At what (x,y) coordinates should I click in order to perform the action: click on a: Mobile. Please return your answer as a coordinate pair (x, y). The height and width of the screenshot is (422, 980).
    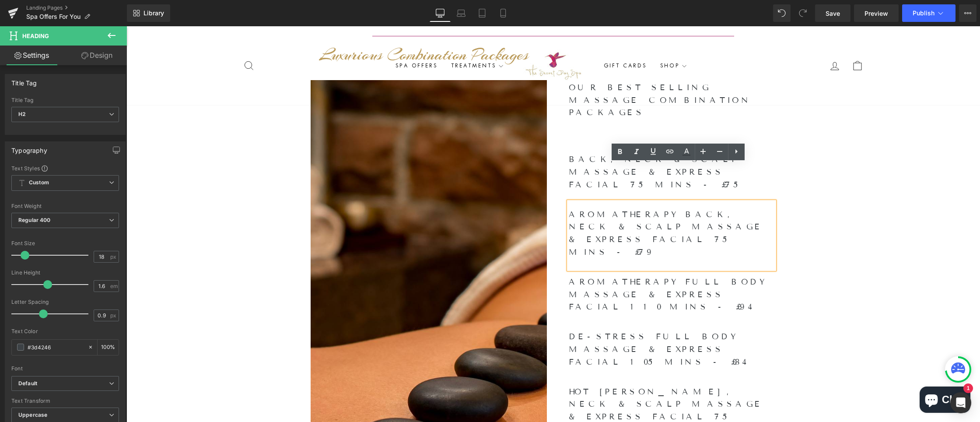
    Looking at the image, I should click on (503, 13).